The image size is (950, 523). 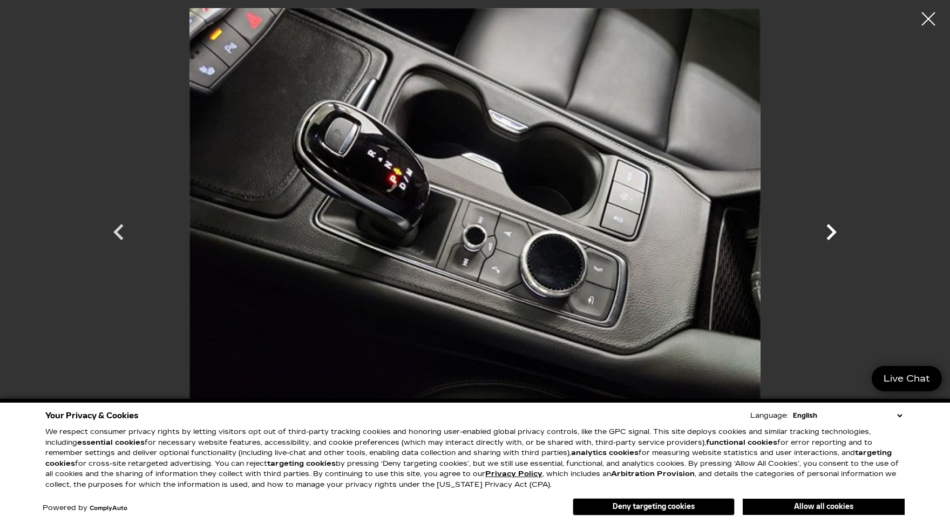 I want to click on span: Your Privacy & Cookies, so click(x=92, y=416).